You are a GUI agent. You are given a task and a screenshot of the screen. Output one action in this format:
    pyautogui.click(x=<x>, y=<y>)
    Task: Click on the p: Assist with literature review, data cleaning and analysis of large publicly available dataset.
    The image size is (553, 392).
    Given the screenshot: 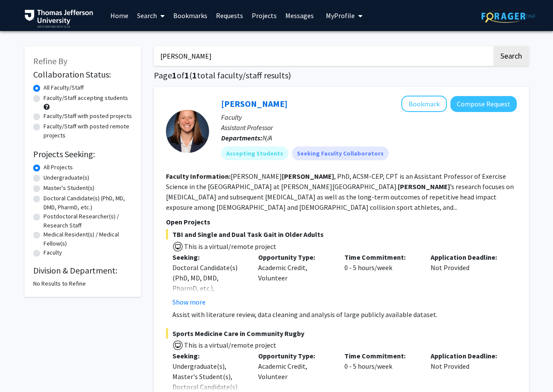 What is the action you would take?
    pyautogui.click(x=345, y=315)
    